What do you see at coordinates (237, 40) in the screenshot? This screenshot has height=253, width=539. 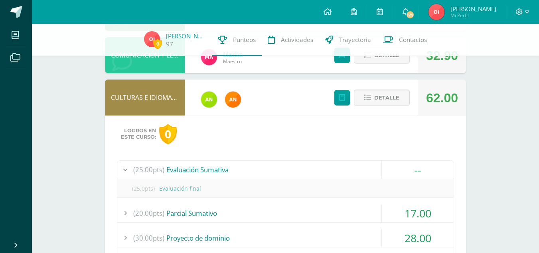 I see `a: Punteos` at bounding box center [237, 40].